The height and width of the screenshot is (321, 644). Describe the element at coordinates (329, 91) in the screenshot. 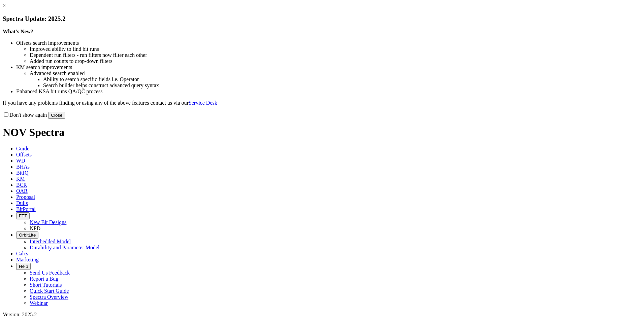

I see `li: Enhanced KSA bit runs QA/QC process` at that location.